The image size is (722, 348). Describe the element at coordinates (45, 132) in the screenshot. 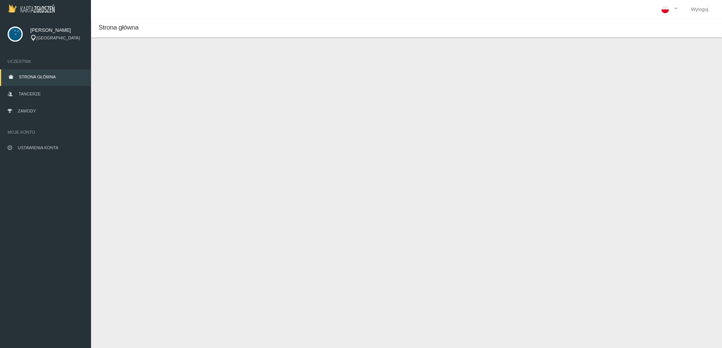

I see `span: Moje konto` at that location.